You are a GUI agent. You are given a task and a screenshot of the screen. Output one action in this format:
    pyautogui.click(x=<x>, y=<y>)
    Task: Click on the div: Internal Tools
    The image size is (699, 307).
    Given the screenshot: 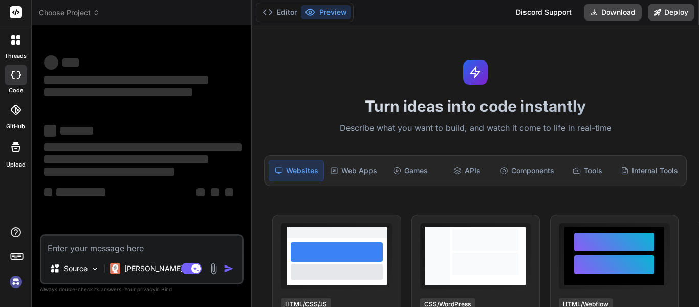 What is the action you would take?
    pyautogui.click(x=650, y=170)
    